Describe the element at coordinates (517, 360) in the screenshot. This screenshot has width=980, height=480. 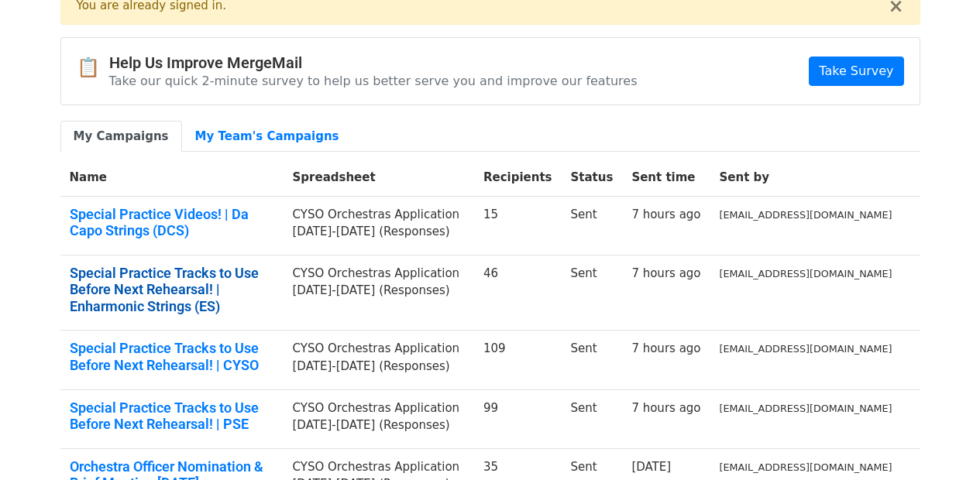
I see `td: 109` at that location.